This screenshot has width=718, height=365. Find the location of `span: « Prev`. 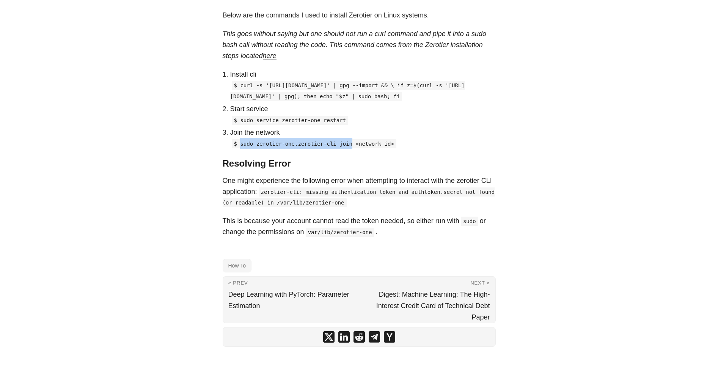

span: « Prev is located at coordinates (238, 283).